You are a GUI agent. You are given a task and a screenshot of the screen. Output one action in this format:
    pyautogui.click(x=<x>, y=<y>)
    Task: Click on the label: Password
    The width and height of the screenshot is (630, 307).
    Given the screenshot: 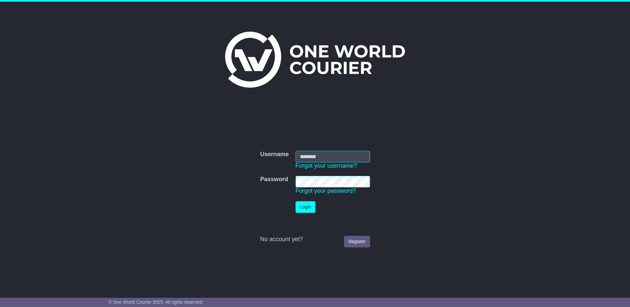 What is the action you would take?
    pyautogui.click(x=274, y=180)
    